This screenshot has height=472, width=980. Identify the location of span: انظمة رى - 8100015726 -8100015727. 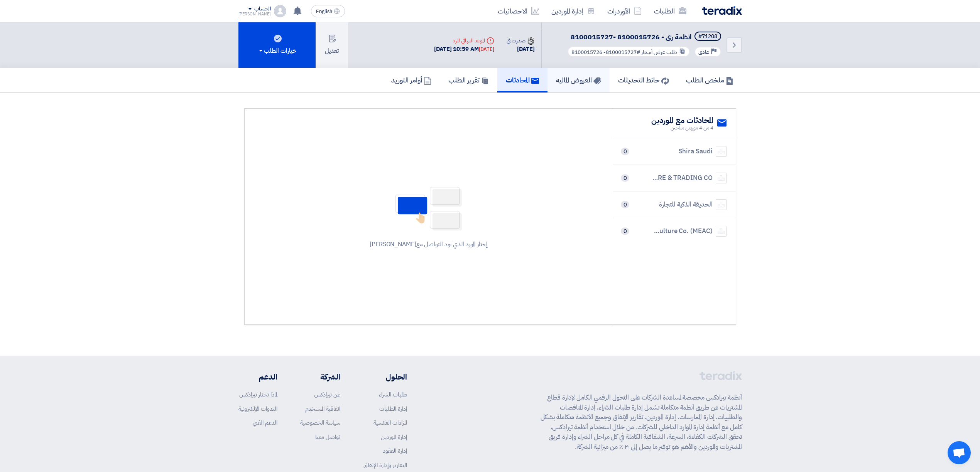
(631, 36).